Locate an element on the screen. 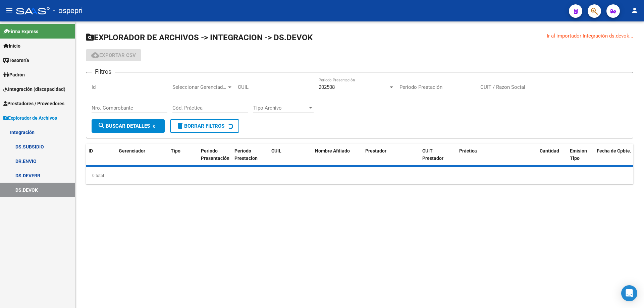 This screenshot has height=308, width=644. mat-icon: search is located at coordinates (101, 125).